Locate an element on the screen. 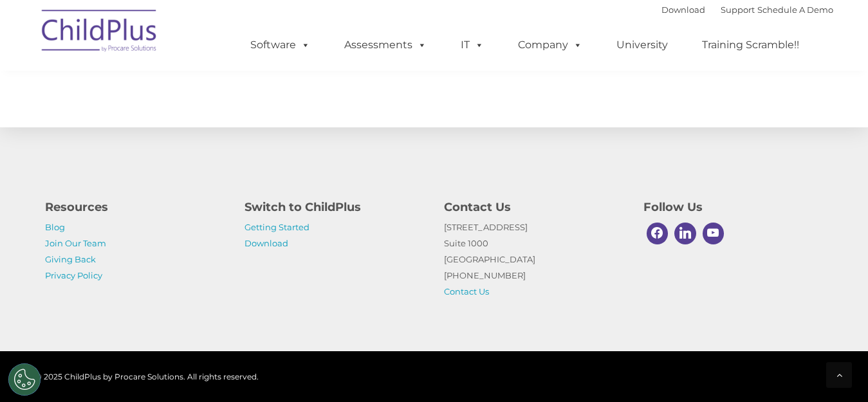 The height and width of the screenshot is (402, 868). a: Blog is located at coordinates (55, 227).